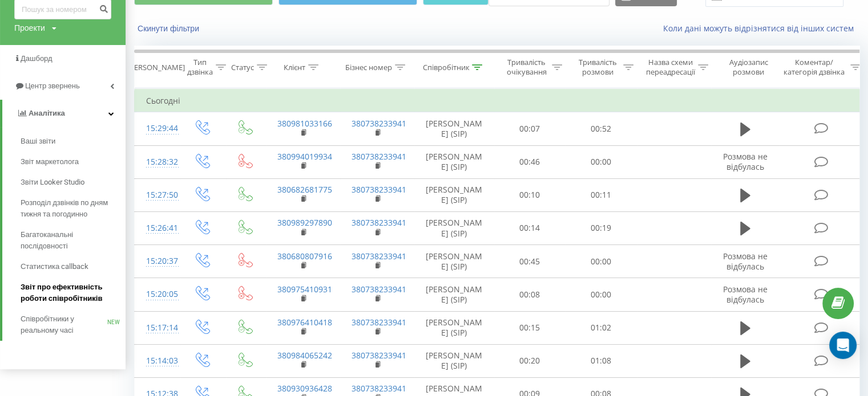  I want to click on div: 15:20:37, so click(157, 261).